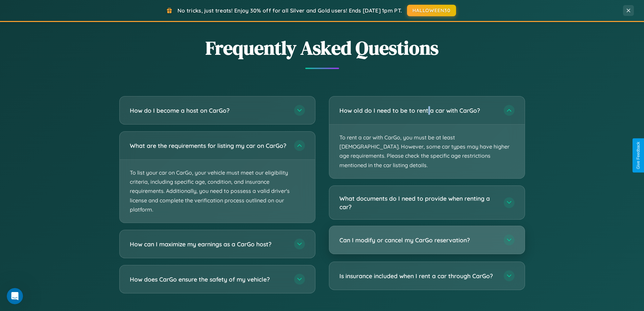 This screenshot has width=644, height=311. I want to click on h3: How do I become a host on CarGo?, so click(208, 110).